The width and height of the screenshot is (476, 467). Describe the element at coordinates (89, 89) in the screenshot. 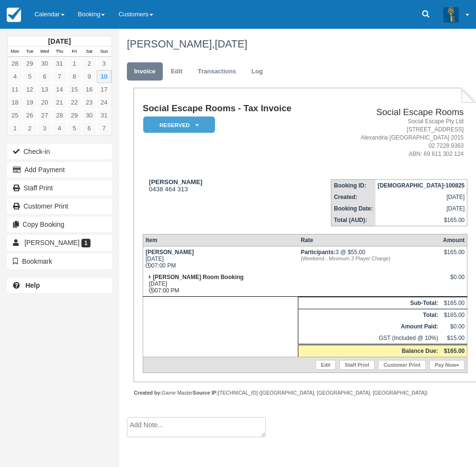

I see `a: 16` at that location.